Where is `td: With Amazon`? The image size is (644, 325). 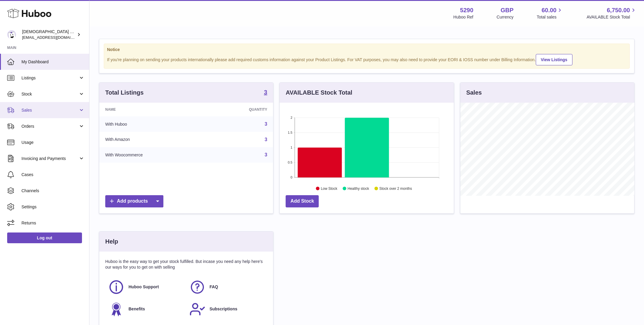
td: With Amazon is located at coordinates (153, 140).